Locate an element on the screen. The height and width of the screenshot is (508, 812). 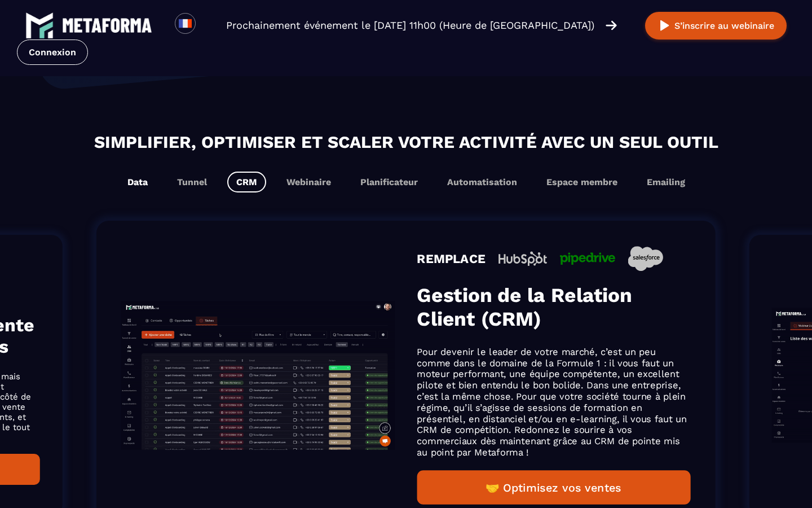
h3: Gestion de la Relation Client (CRM) is located at coordinates (554, 307).